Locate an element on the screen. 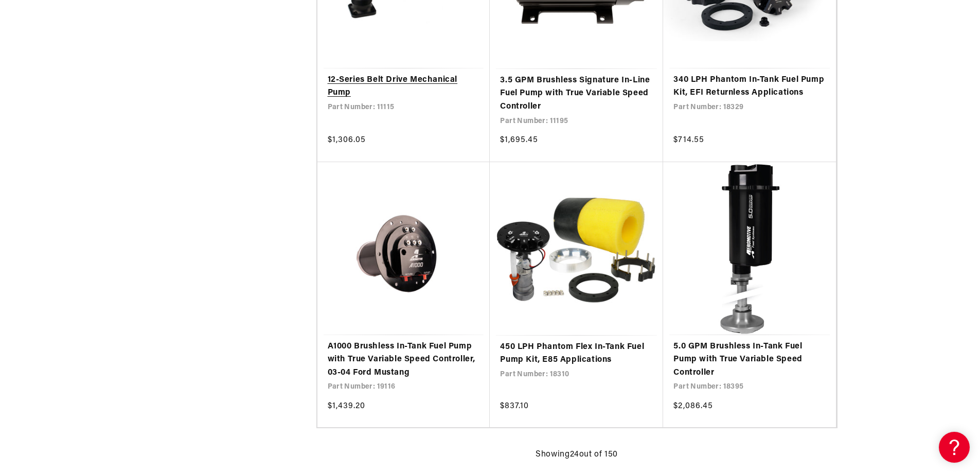  a: 5.0 GPM Brushless In-Tank Fuel Pump with True Variable Speed Controller is located at coordinates (750, 359).